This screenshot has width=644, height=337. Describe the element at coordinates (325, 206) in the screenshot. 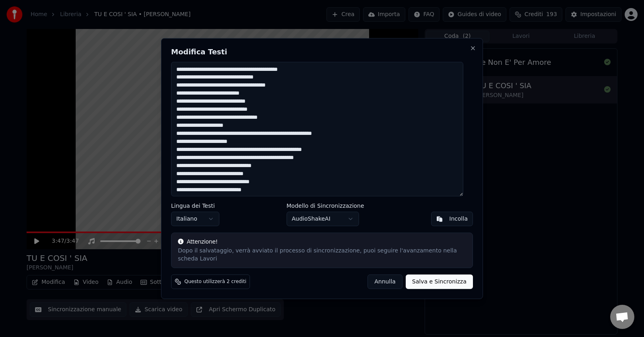

I see `label: Modello di Sincronizzazione` at that location.